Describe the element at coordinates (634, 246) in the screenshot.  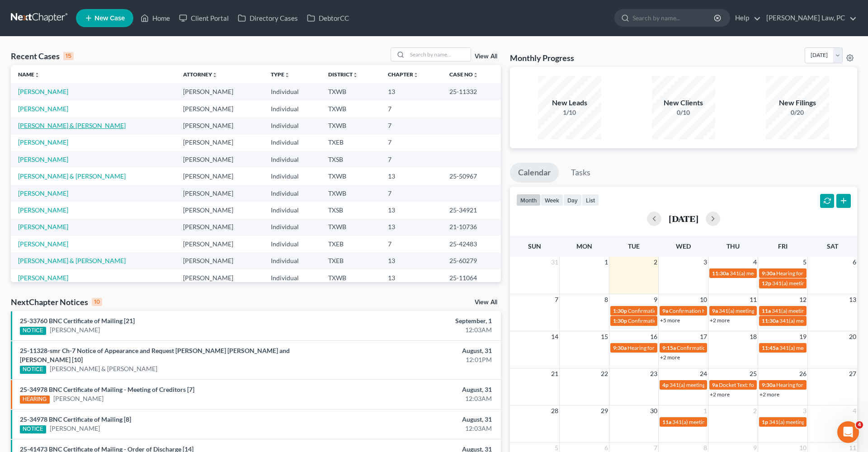
I see `span: Tue` at that location.